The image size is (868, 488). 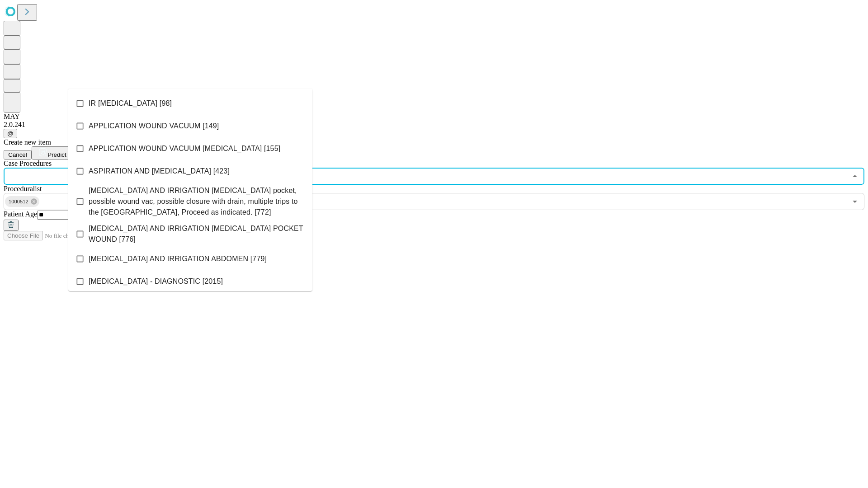 What do you see at coordinates (434, 116) in the screenshot?
I see `div: MAY` at bounding box center [434, 116].